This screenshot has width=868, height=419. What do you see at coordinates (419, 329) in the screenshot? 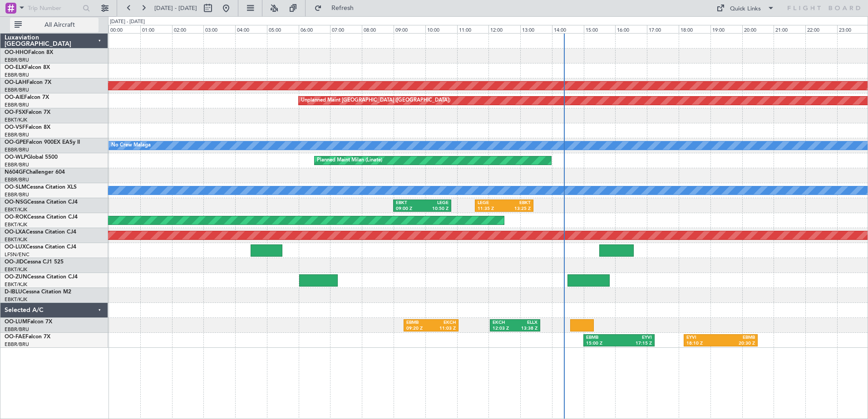
I see `div: 09:20 Z` at bounding box center [419, 329].